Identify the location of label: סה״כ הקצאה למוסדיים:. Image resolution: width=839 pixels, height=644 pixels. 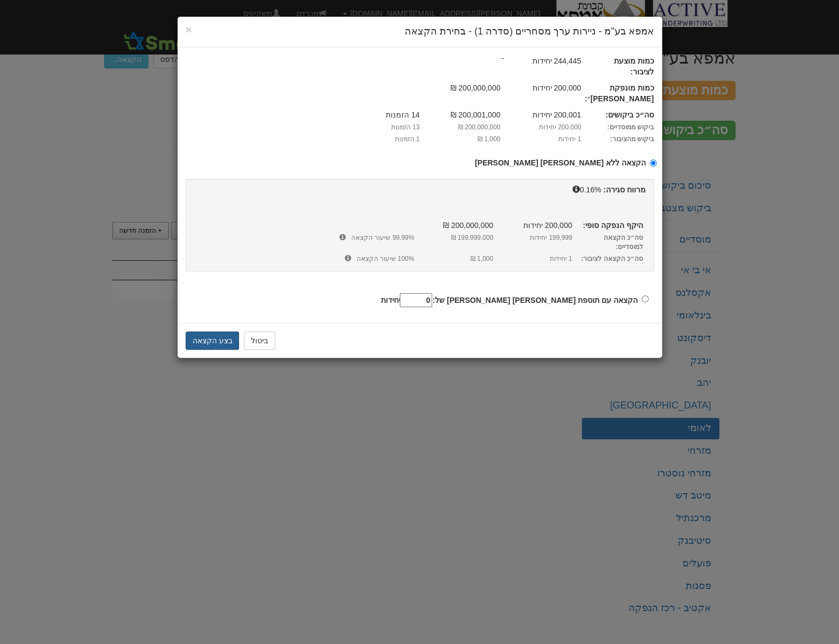
(612, 243).